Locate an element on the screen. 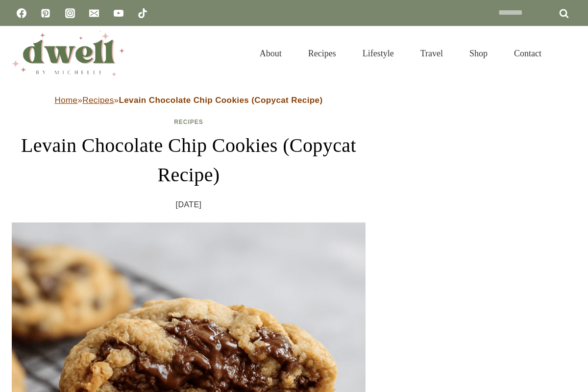  a: Email is located at coordinates (94, 13).